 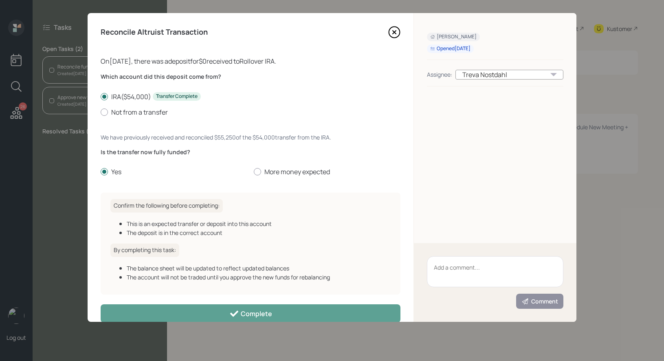 I want to click on h6: By completing this task:, so click(x=145, y=250).